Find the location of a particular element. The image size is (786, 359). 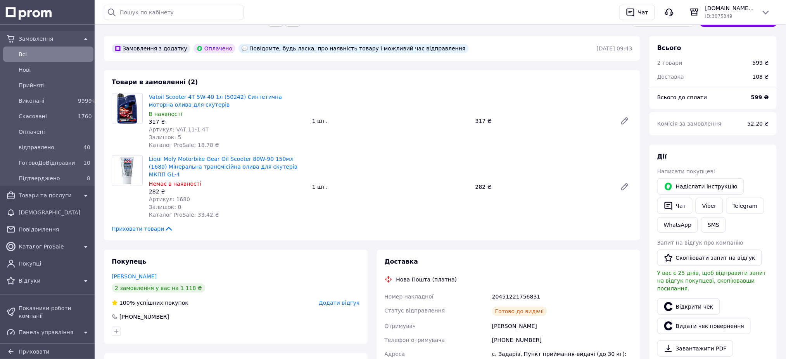

img: Liqui Moly Motorbike Gear Oil Scooter 80W-90 150мл (1680) Мінеральна трансмісійна олива для скуте... is located at coordinates (127, 171).